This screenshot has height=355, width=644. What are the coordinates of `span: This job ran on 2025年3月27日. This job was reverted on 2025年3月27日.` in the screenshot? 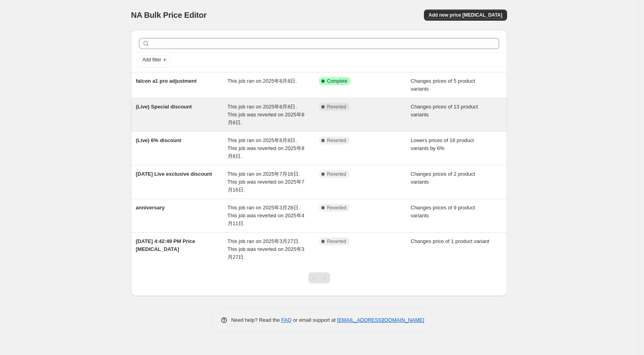 It's located at (266, 249).